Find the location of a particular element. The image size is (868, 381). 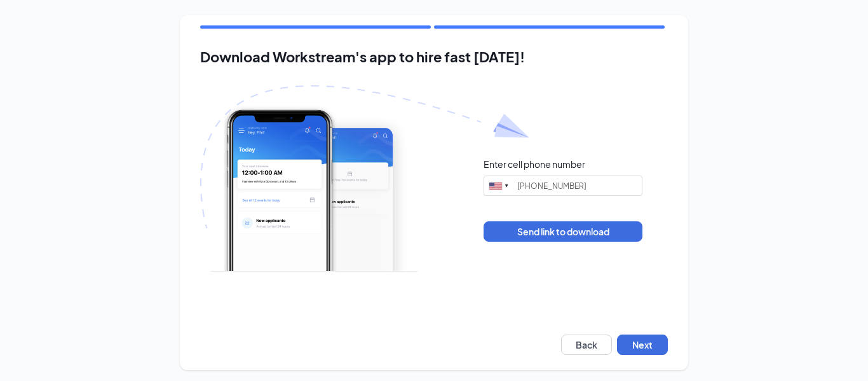

button: Next is located at coordinates (642, 345).